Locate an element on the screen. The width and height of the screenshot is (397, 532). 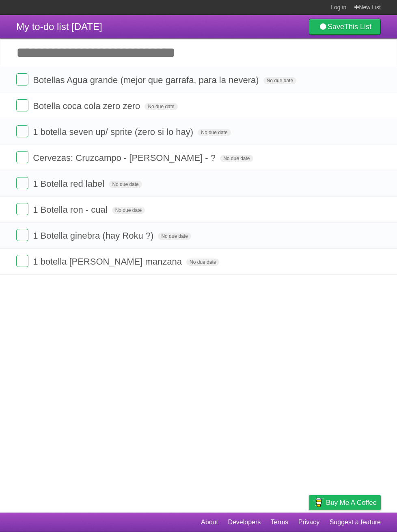
b: This List is located at coordinates (357, 27).